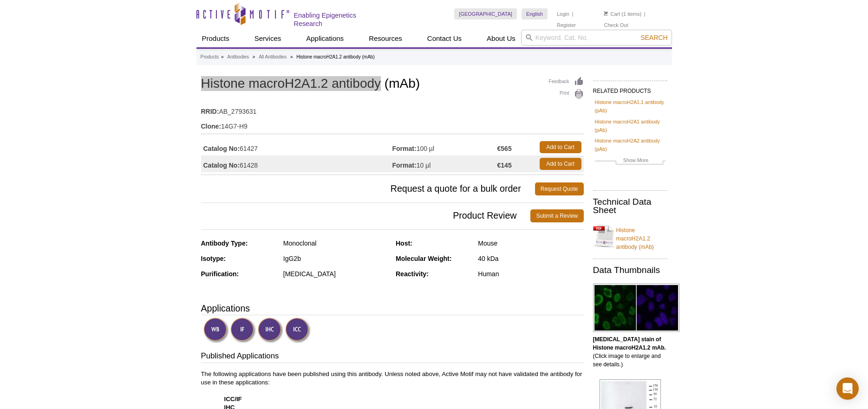 The image size is (868, 409). Describe the element at coordinates (630, 126) in the screenshot. I see `a: Histone macroH2A1 antibody (pAb)` at that location.